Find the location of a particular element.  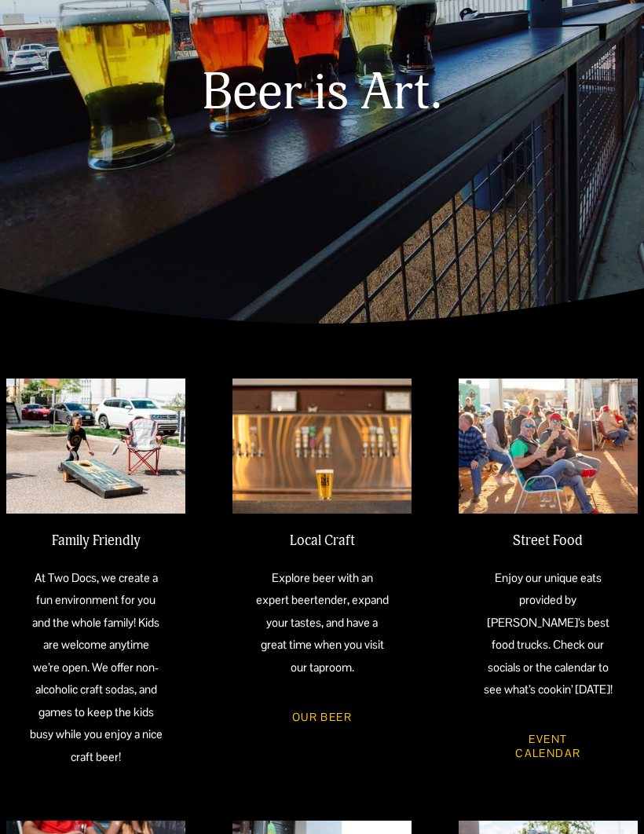

p: Explore beer with an expert beertender, expand your tastes, and have a great time when you visit ... is located at coordinates (322, 623).